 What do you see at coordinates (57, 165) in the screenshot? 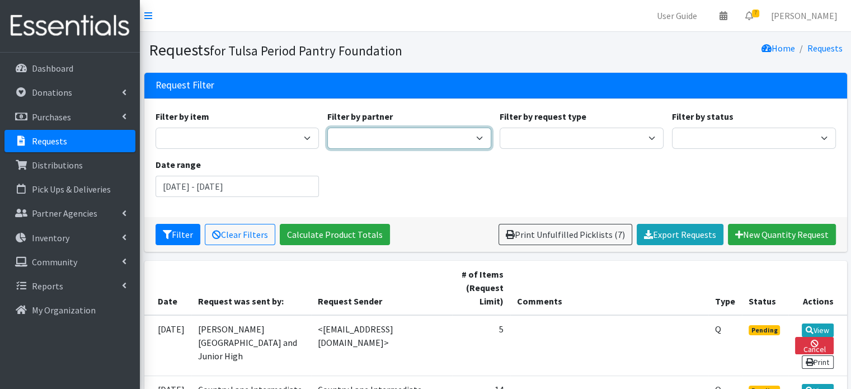
I see `p: Distributions` at bounding box center [57, 165].